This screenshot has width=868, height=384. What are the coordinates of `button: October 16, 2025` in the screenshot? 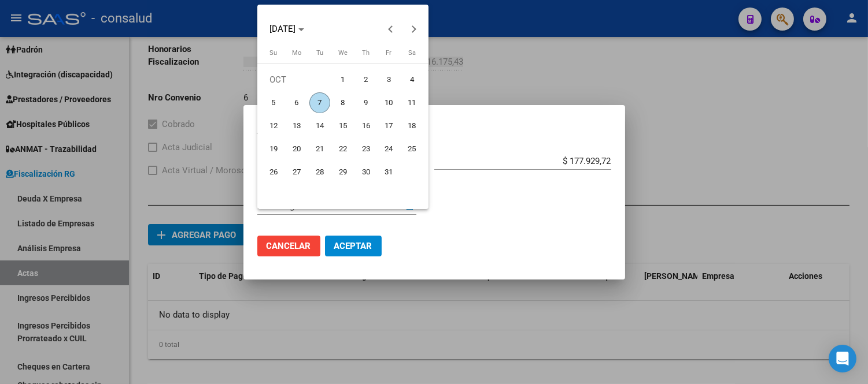 It's located at (366, 126).